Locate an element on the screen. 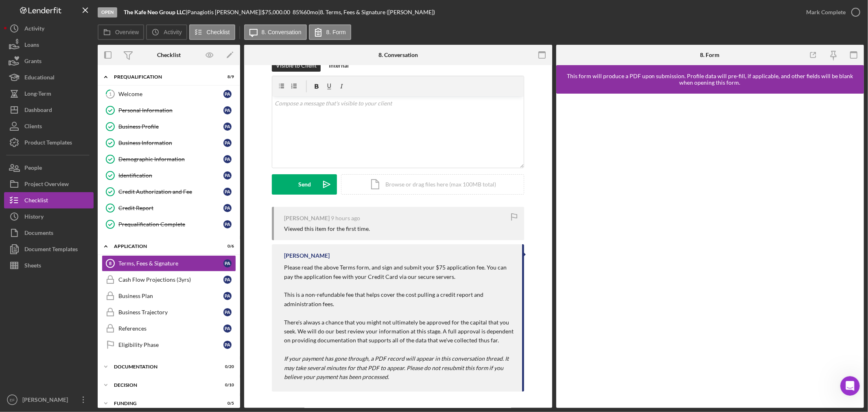 The height and width of the screenshot is (412, 868). div: Documents is located at coordinates (39, 234).